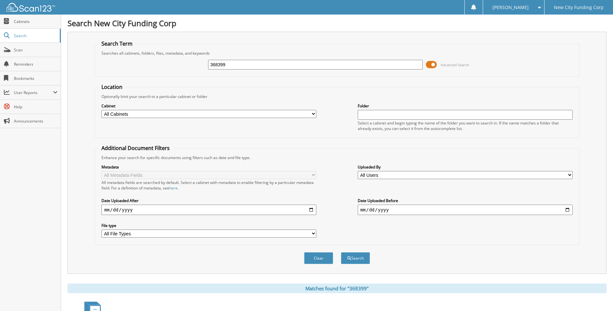 The image size is (613, 311). What do you see at coordinates (355, 258) in the screenshot?
I see `button: Search` at bounding box center [355, 258].